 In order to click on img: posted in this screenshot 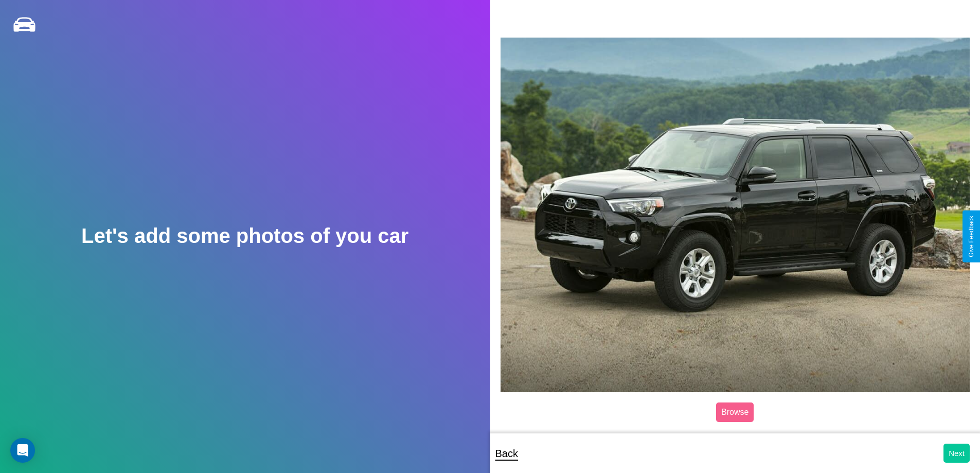, I will do `click(735, 214)`.